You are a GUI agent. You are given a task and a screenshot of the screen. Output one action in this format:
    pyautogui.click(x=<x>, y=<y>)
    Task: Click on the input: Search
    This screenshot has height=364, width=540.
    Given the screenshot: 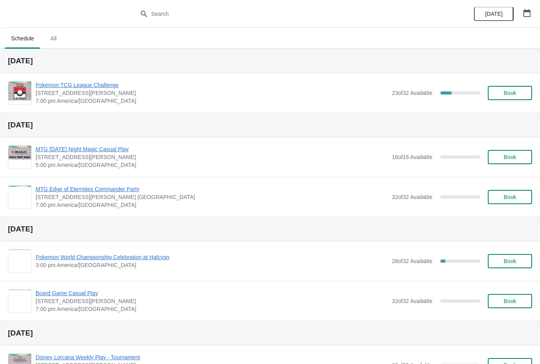 What is the action you would take?
    pyautogui.click(x=278, y=14)
    